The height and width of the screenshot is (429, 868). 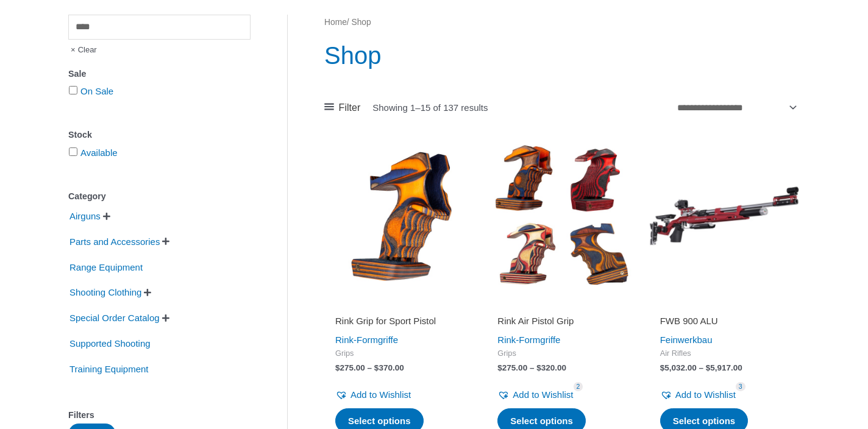 I want to click on div: Filters, so click(x=159, y=415).